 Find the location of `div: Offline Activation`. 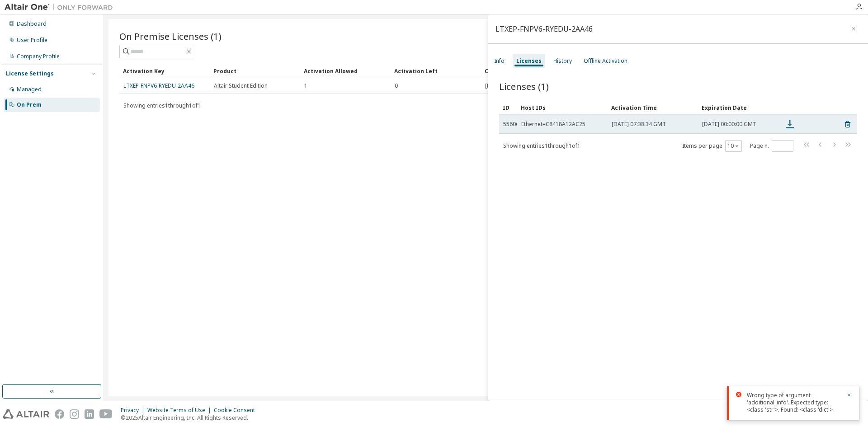

div: Offline Activation is located at coordinates (606, 61).